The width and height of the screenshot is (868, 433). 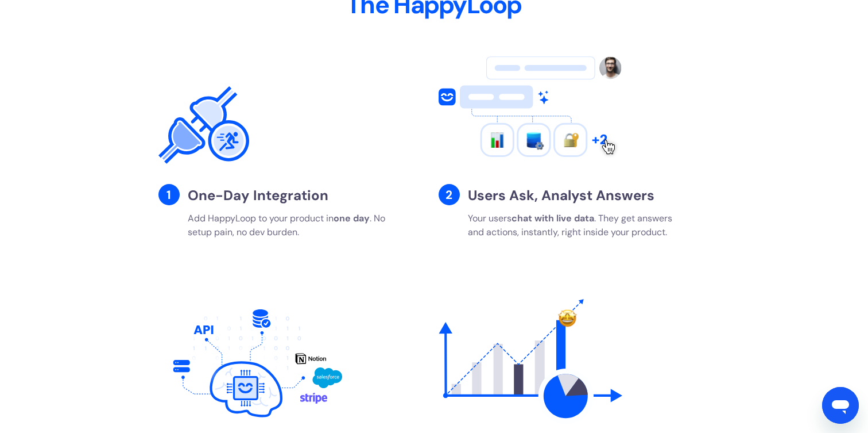 I want to click on img: Illustration of a human brain with AI elements, symbolizing the intelligence of HappyLoop AI., so click(x=250, y=363).